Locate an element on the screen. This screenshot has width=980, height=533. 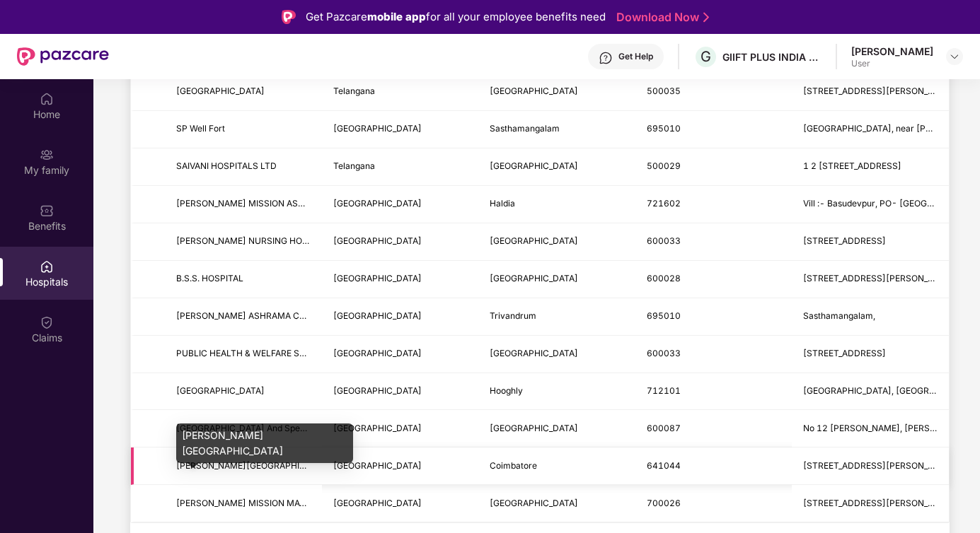
img: Logo is located at coordinates (289, 17).